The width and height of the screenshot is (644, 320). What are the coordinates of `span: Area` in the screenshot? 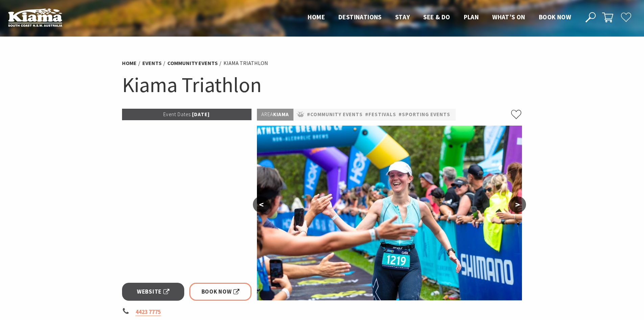 It's located at (267, 114).